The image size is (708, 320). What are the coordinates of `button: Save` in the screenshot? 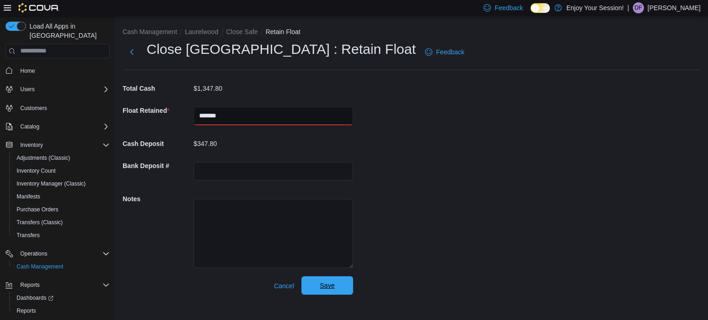 It's located at (327, 286).